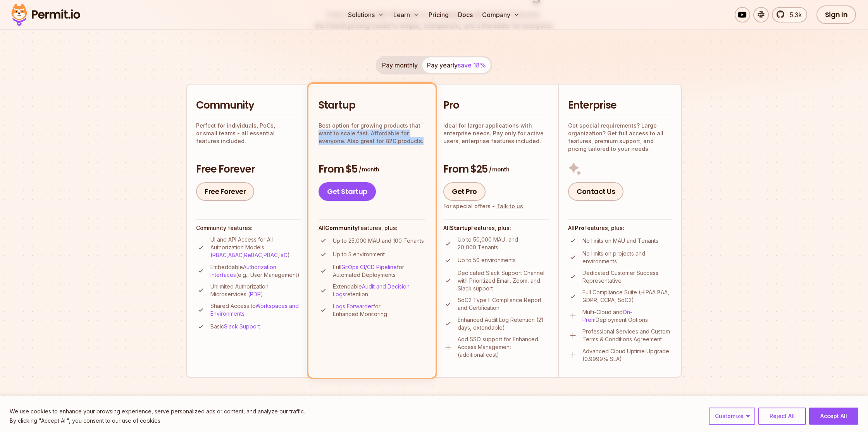  I want to click on p: Multi-Cloud and Deployment Options, so click(627, 316).